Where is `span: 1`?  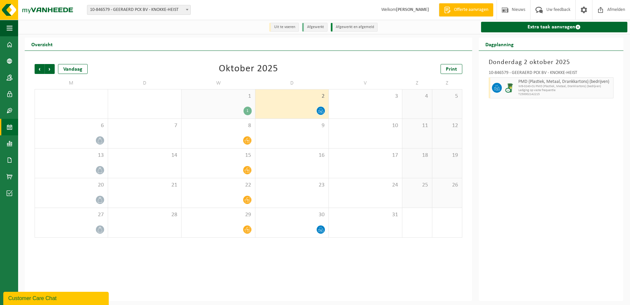 span: 1 is located at coordinates (218, 96).